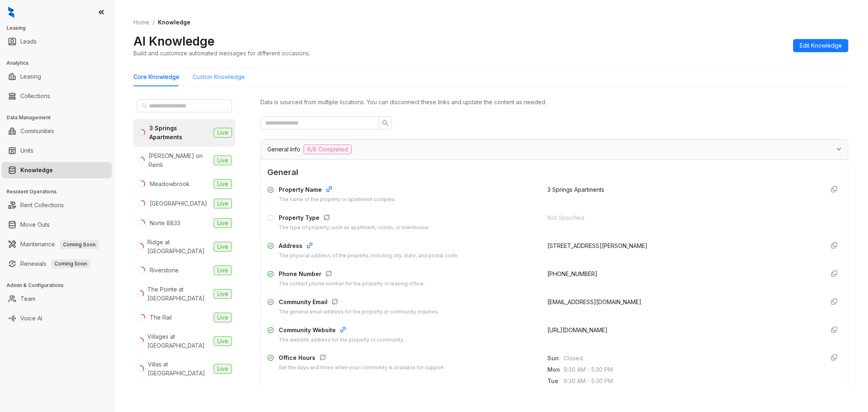  Describe the element at coordinates (57, 205) in the screenshot. I see `li: Rent Collections` at that location.